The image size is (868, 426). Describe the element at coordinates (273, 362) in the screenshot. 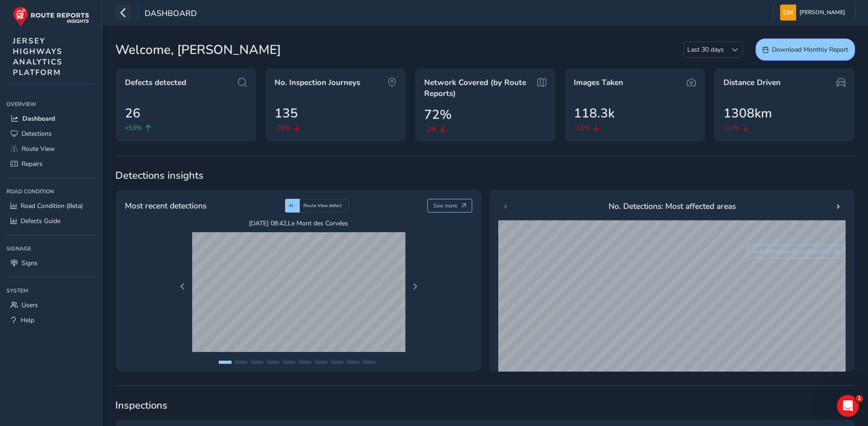

I see `button: Page 4` at that location.